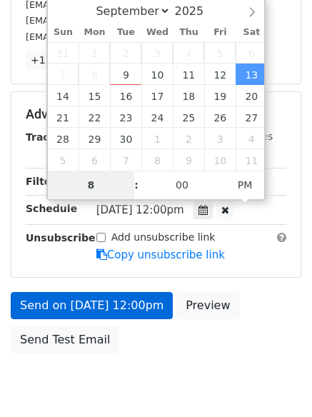 This screenshot has height=417, width=312. What do you see at coordinates (157, 117) in the screenshot?
I see `span: September 24, 2025` at bounding box center [157, 117].